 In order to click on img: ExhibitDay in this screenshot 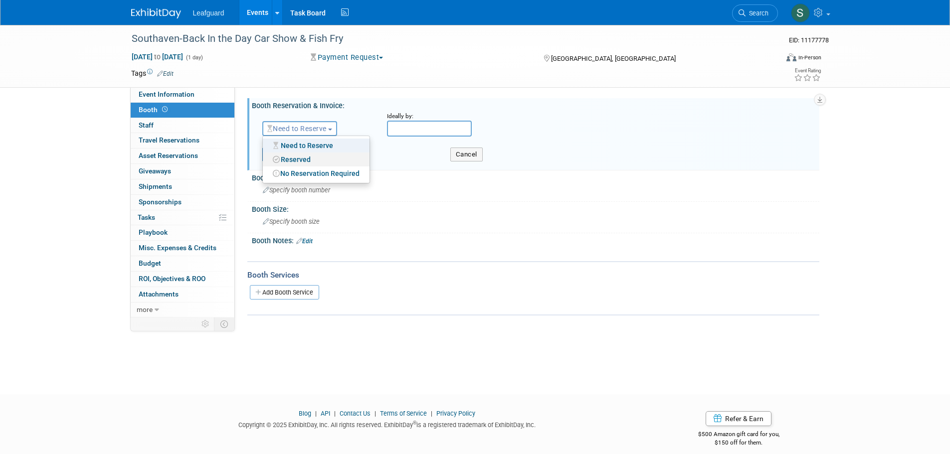, I will do `click(156, 13)`.